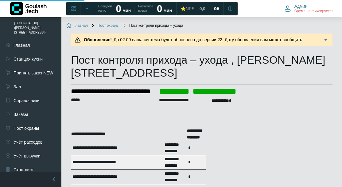 The height and width of the screenshot is (187, 342). Describe the element at coordinates (77, 26) in the screenshot. I see `a: Главная` at that location.